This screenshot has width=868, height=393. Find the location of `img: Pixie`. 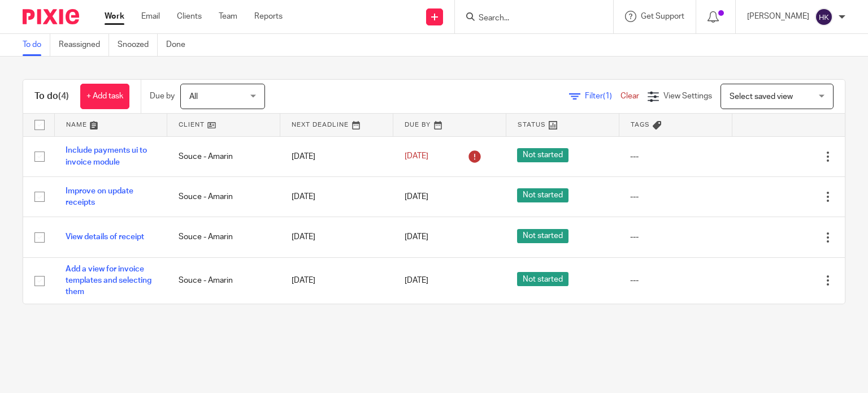

img: Pixie is located at coordinates (51, 16).